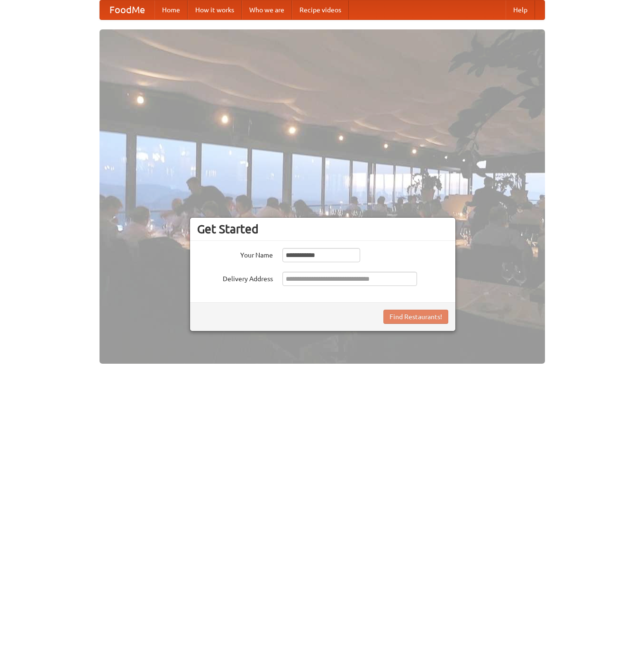 Image resolution: width=644 pixels, height=671 pixels. What do you see at coordinates (235, 253) in the screenshot?
I see `label: Your Name` at bounding box center [235, 253].